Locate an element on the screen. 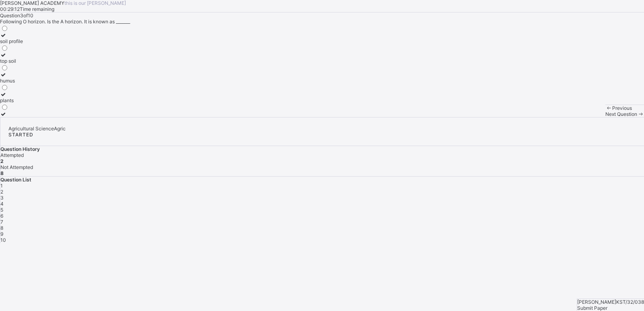  span: Question History is located at coordinates (20, 149).